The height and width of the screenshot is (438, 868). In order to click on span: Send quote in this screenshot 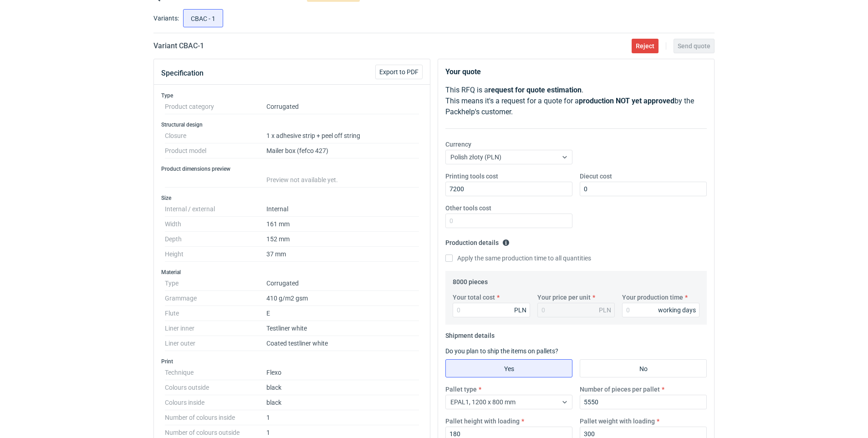, I will do `click(694, 46)`.